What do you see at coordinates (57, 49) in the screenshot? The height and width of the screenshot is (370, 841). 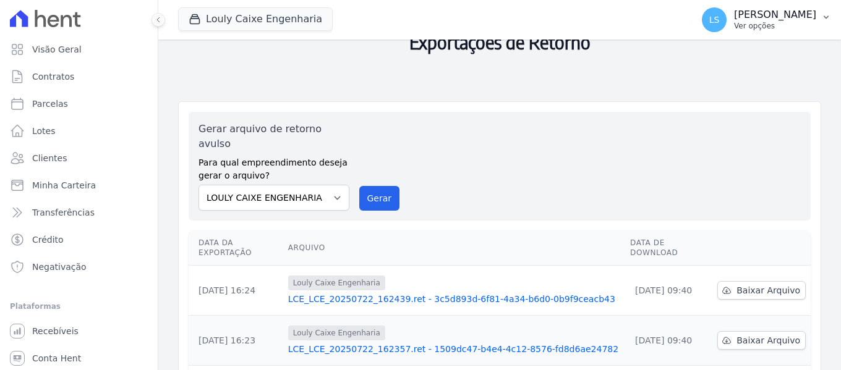 I see `span: Visão Geral` at bounding box center [57, 49].